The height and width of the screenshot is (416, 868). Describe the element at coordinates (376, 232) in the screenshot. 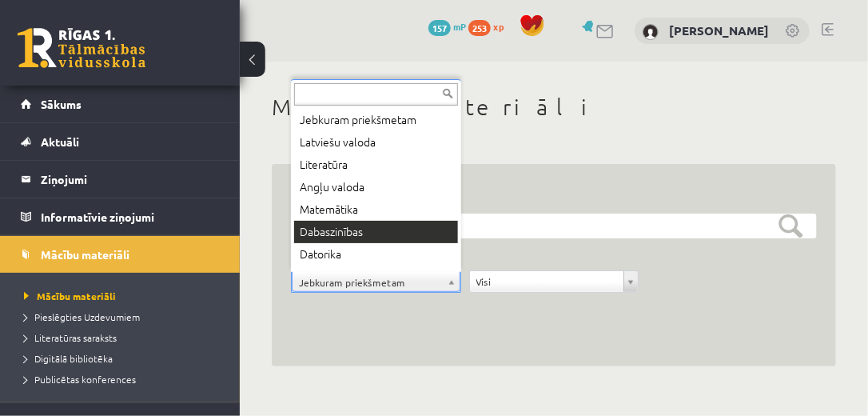

I see `div: Dabaszinības` at that location.